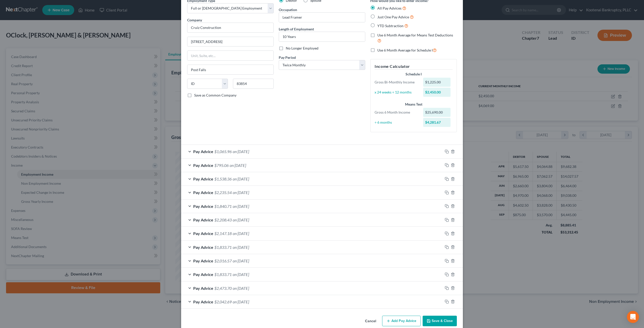 The height and width of the screenshot is (328, 644). What do you see at coordinates (223, 260) in the screenshot?
I see `span: $2,016.57` at bounding box center [223, 260].